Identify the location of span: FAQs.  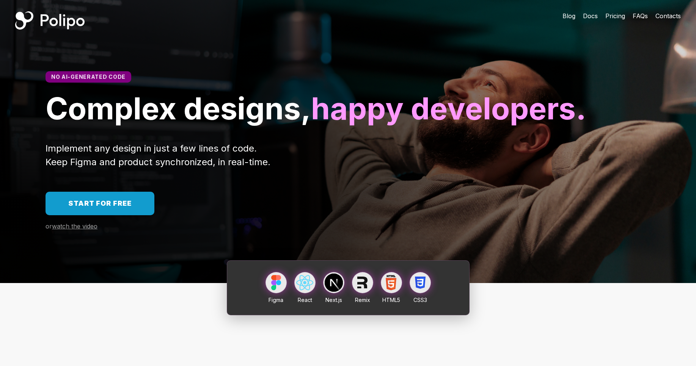
(640, 16).